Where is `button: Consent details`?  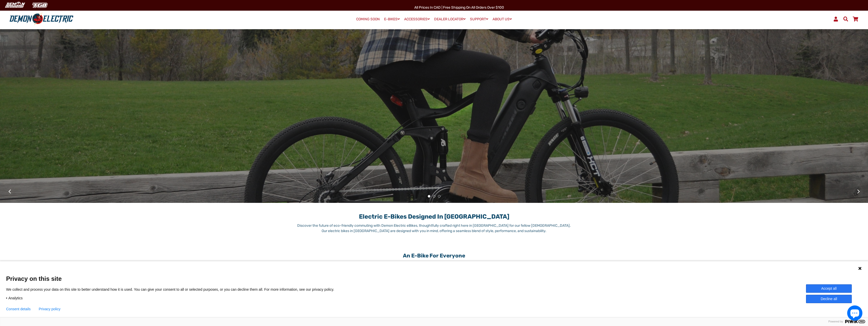
button: Consent details is located at coordinates (19, 309).